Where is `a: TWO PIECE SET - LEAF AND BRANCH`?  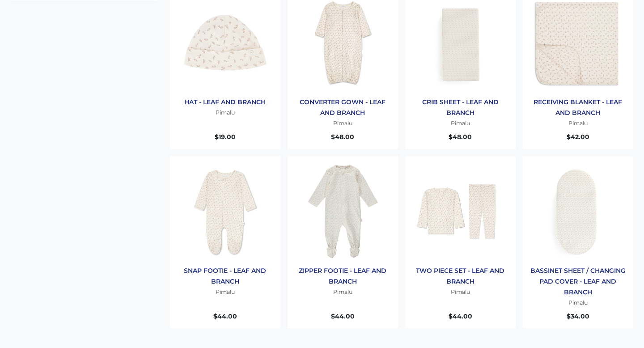
a: TWO PIECE SET - LEAF AND BRANCH is located at coordinates (461, 276).